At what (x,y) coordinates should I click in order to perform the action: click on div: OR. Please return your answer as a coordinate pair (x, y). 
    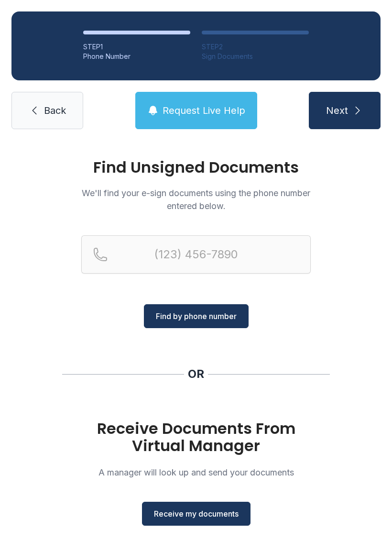
    Looking at the image, I should click on (196, 374).